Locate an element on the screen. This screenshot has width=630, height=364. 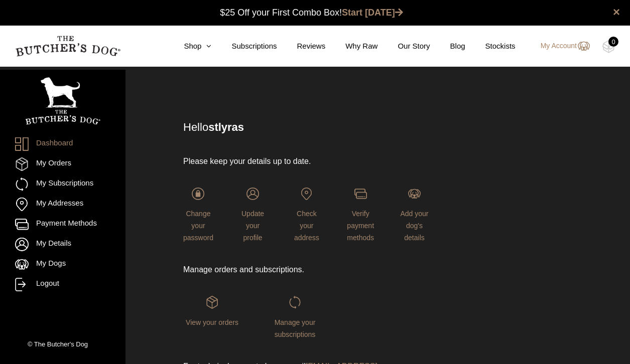
a: Check your address is located at coordinates (306, 215).